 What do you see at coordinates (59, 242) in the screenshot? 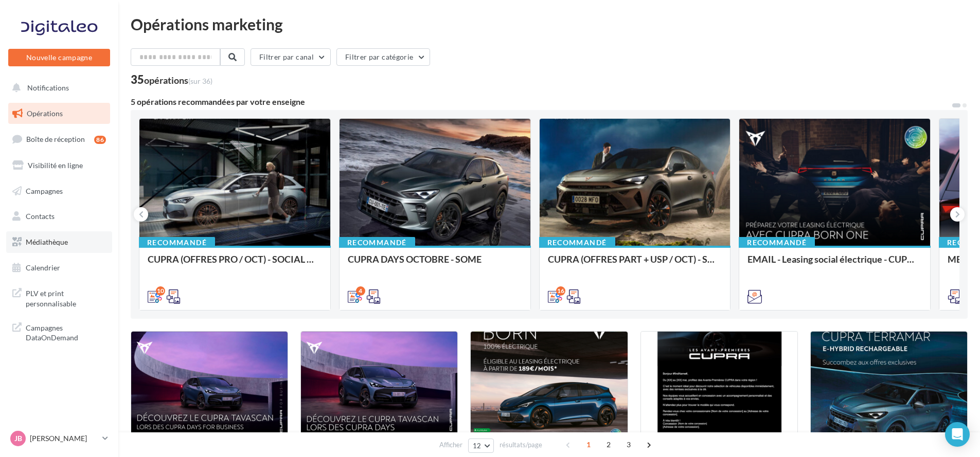
I see `a: Médiathèque` at bounding box center [59, 242].